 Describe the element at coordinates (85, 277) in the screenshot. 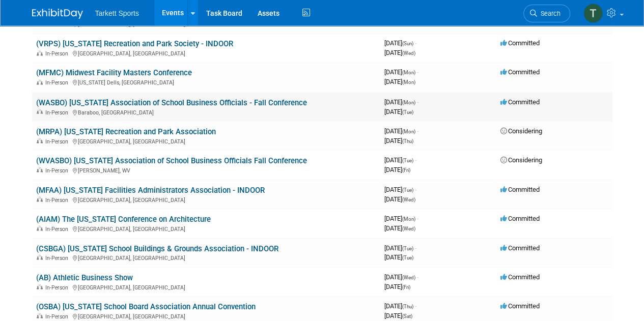

I see `a: (AB) Athletic Business Show` at that location.